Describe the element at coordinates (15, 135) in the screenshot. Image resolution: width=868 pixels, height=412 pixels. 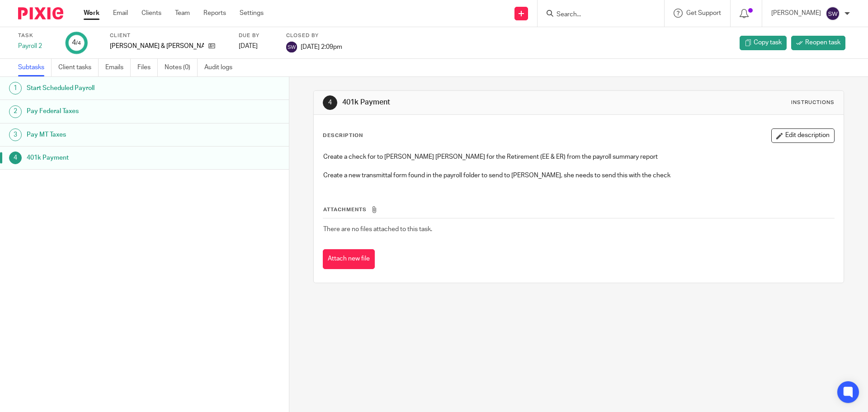
I see `div: 3` at that location.